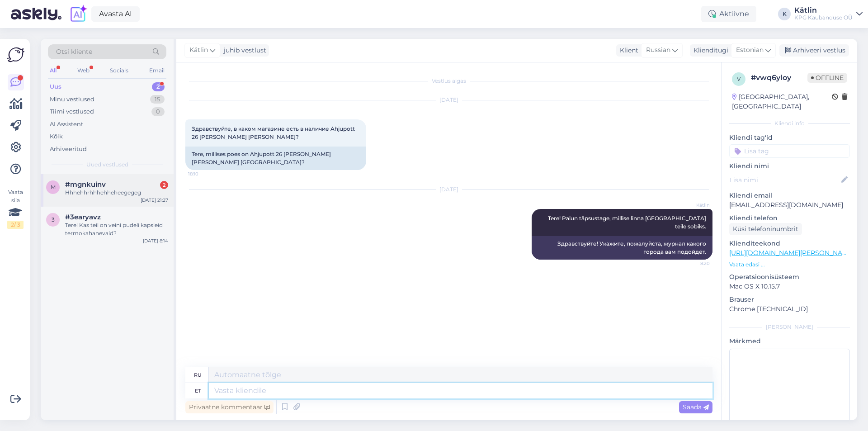 The image size is (868, 431). I want to click on div: AI Assistent, so click(66, 125).